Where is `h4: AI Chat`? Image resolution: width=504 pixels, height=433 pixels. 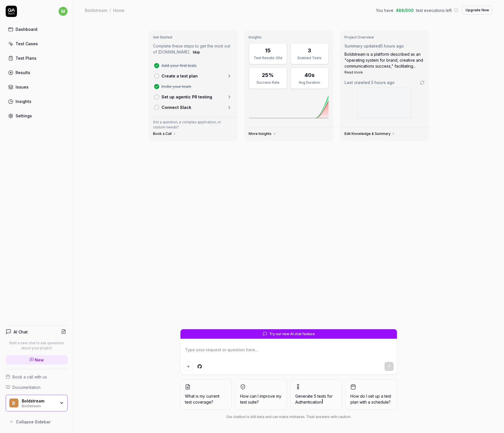 h4: AI Chat is located at coordinates (21, 332).